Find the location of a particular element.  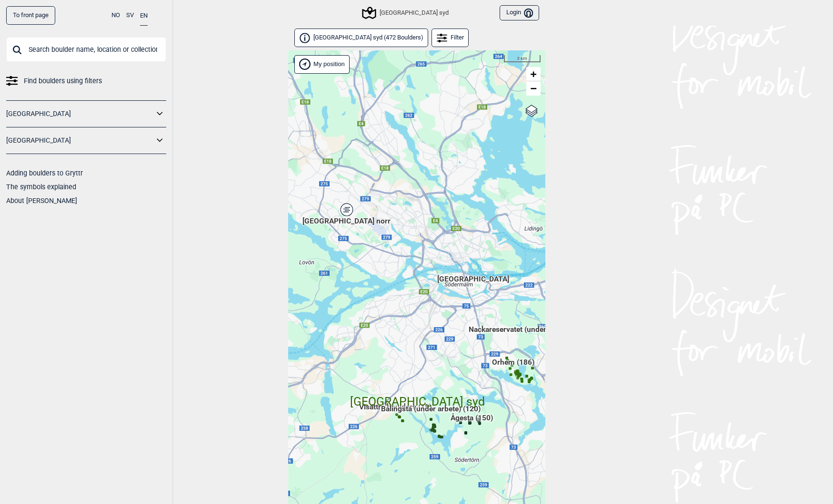

div: Orhem (186) is located at coordinates (514, 373).